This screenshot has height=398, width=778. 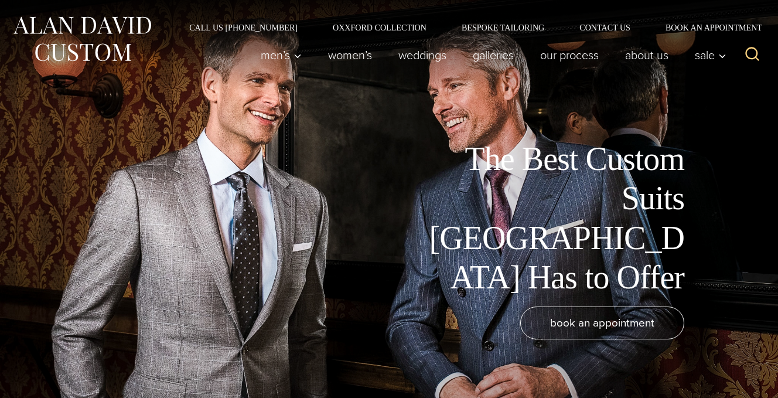 I want to click on a: About Us, so click(x=646, y=55).